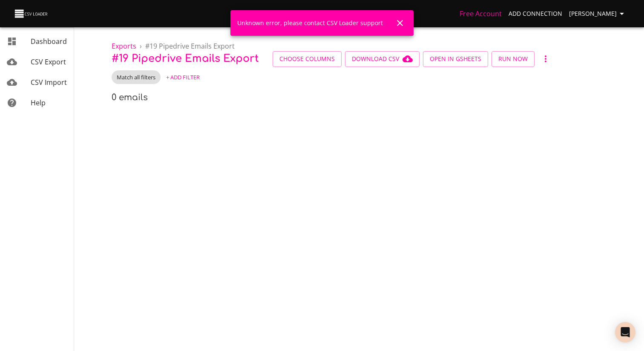 The width and height of the screenshot is (644, 351). Describe the element at coordinates (310, 23) in the screenshot. I see `a: Unknown error, please contact CSV Loader support` at that location.